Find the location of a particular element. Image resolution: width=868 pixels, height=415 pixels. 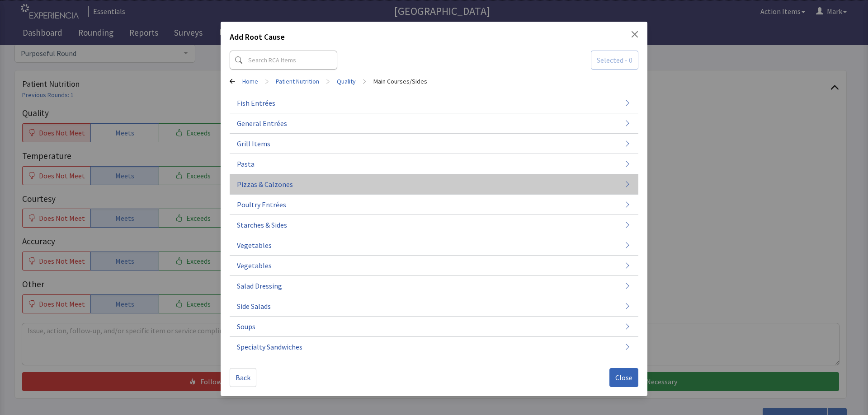

button: Soups is located at coordinates (434, 326).